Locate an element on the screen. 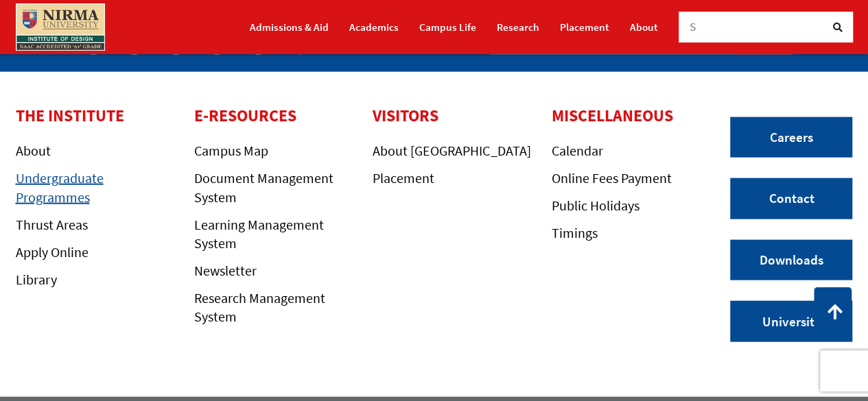 The image size is (868, 401). a: Online Fees Payment is located at coordinates (611, 178).